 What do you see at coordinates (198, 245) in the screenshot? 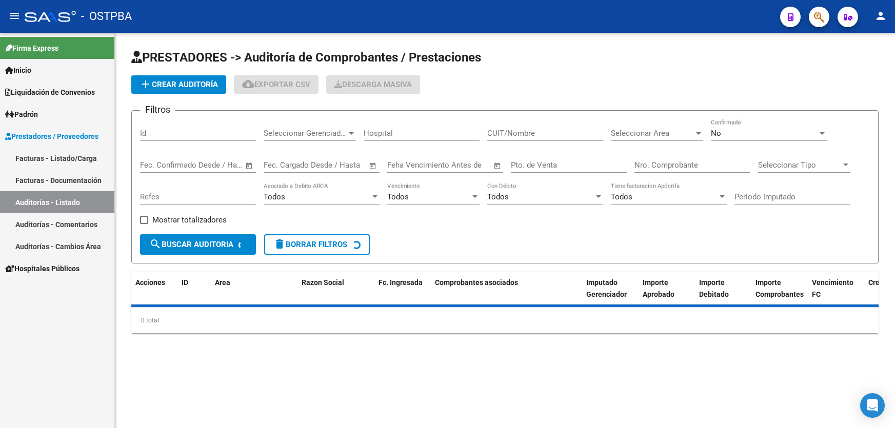
I see `button: Buscar Auditoria` at bounding box center [198, 245].